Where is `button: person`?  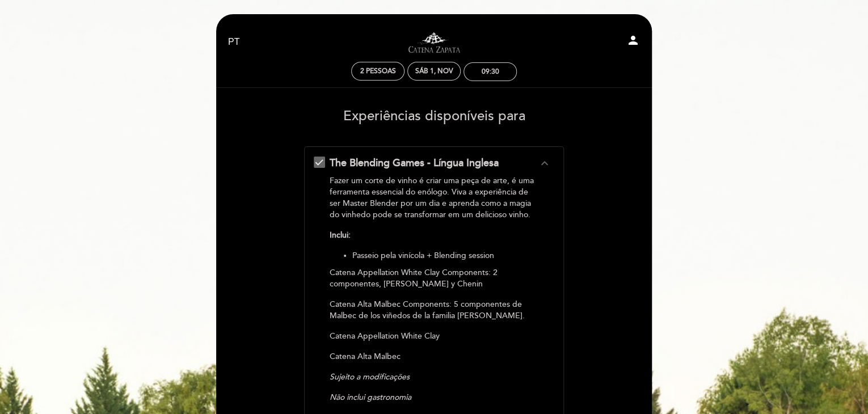 button: person is located at coordinates (633, 42).